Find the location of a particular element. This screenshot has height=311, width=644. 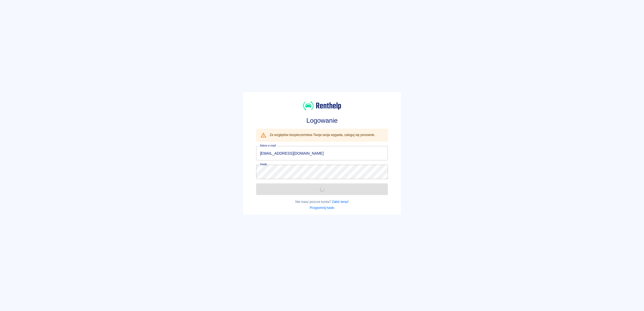

h3: Logowanie is located at coordinates (322, 121).